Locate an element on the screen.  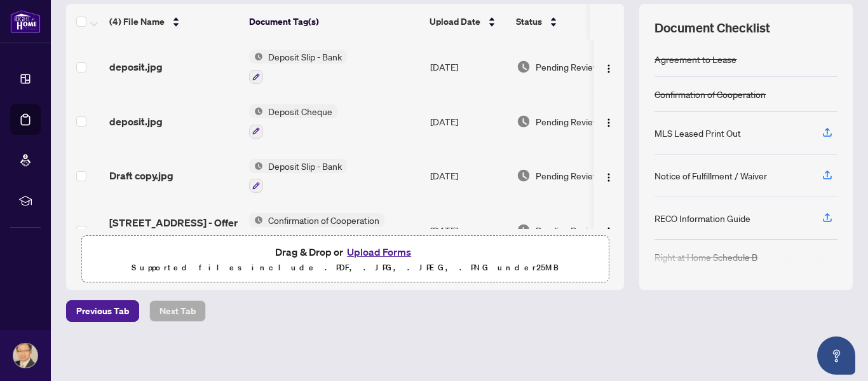
div: MLS Leased Print Out is located at coordinates (697, 133).